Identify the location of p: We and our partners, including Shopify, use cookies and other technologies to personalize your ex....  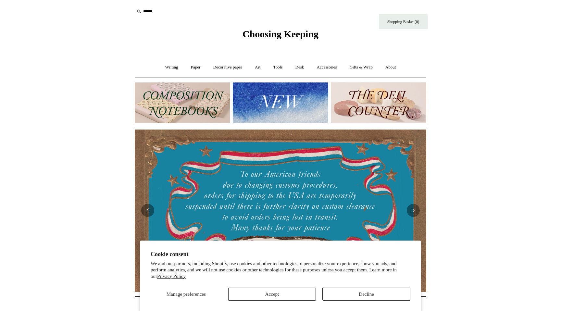
(280, 270).